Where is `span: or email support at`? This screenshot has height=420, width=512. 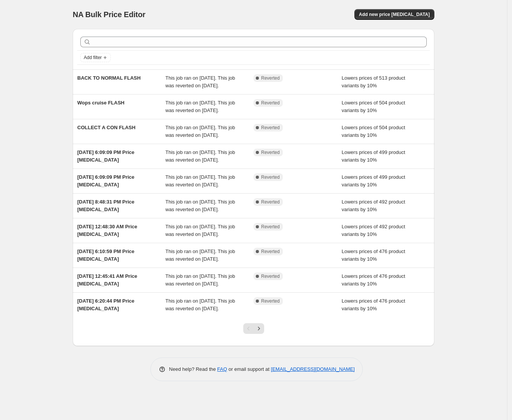
span: or email support at is located at coordinates (249, 368).